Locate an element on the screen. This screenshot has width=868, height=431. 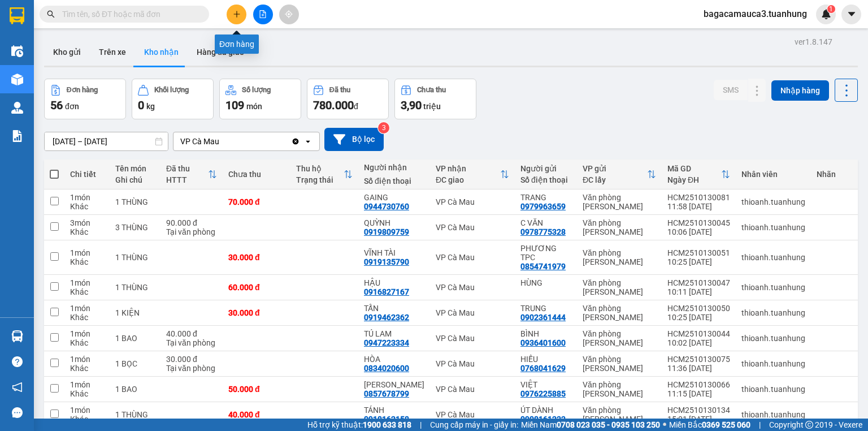
button: Chưa thu3,90 triệu is located at coordinates (435, 99).